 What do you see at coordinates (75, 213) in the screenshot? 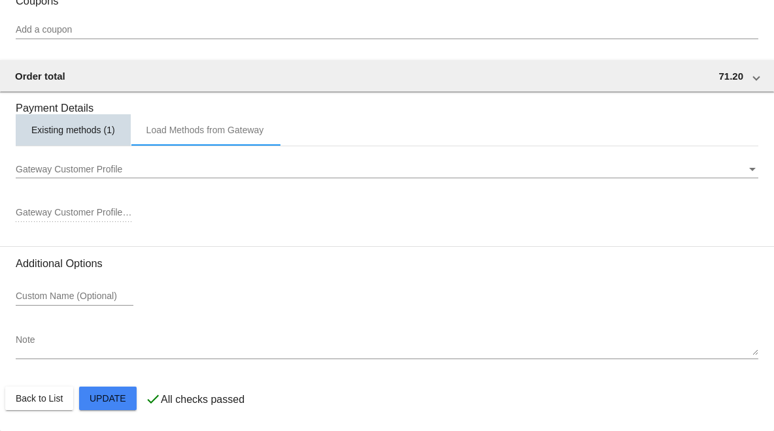
I see `input: Gateway Customer Profile ID` at bounding box center [75, 213].